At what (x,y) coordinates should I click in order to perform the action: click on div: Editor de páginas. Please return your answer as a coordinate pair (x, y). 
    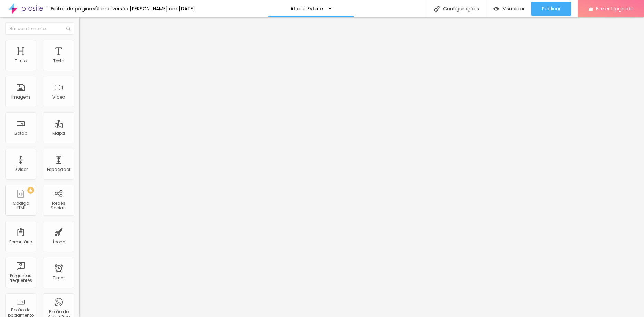
    Looking at the image, I should click on (71, 9).